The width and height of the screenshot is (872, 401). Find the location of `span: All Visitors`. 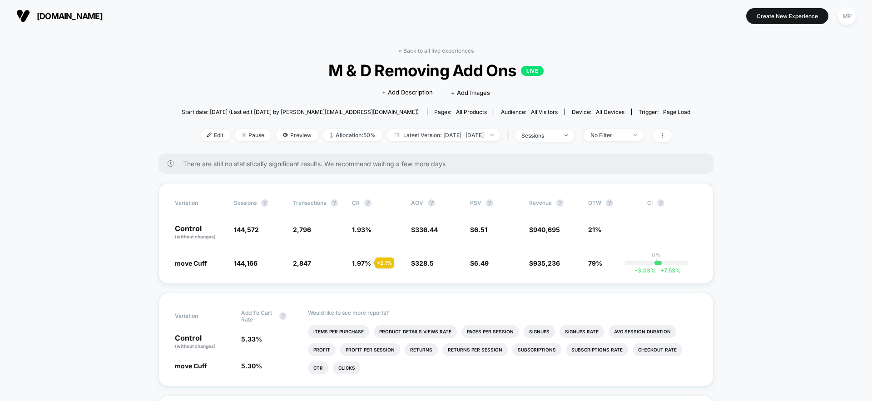

span: All Visitors is located at coordinates (544, 112).